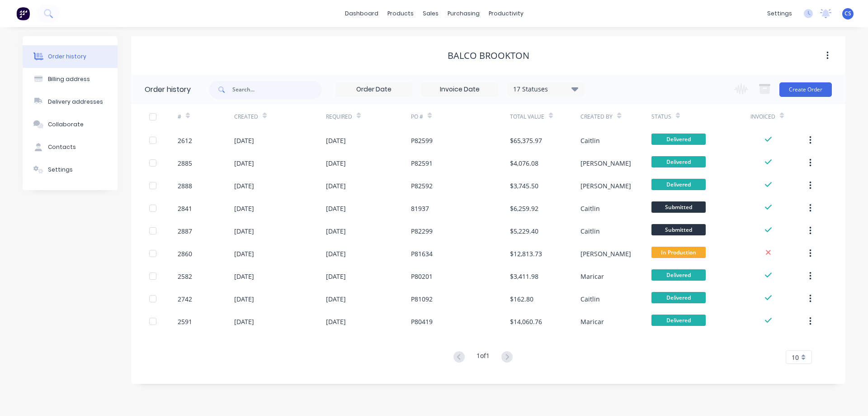 The width and height of the screenshot is (868, 416). I want to click on div: P80419, so click(422, 321).